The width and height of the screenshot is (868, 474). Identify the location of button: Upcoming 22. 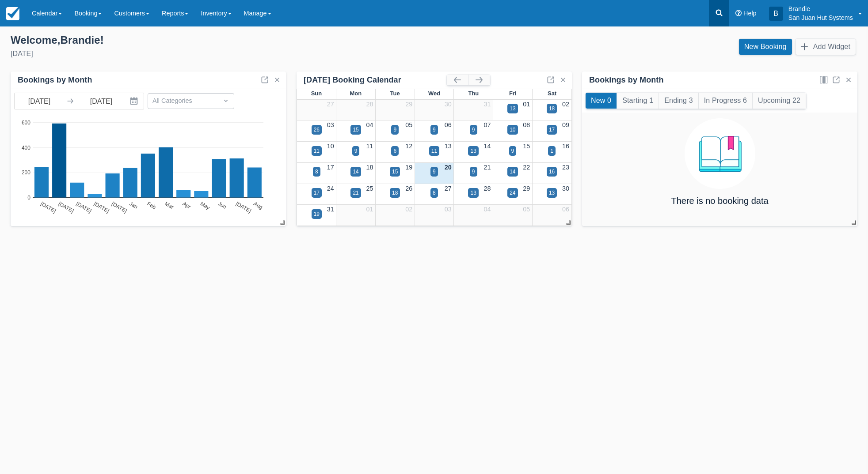
(779, 100).